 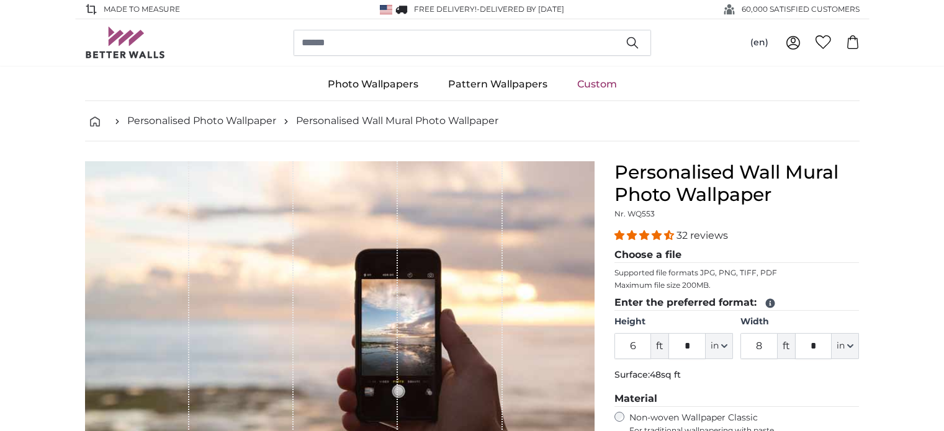 What do you see at coordinates (665, 375) in the screenshot?
I see `span: 48sq ft` at bounding box center [665, 375].